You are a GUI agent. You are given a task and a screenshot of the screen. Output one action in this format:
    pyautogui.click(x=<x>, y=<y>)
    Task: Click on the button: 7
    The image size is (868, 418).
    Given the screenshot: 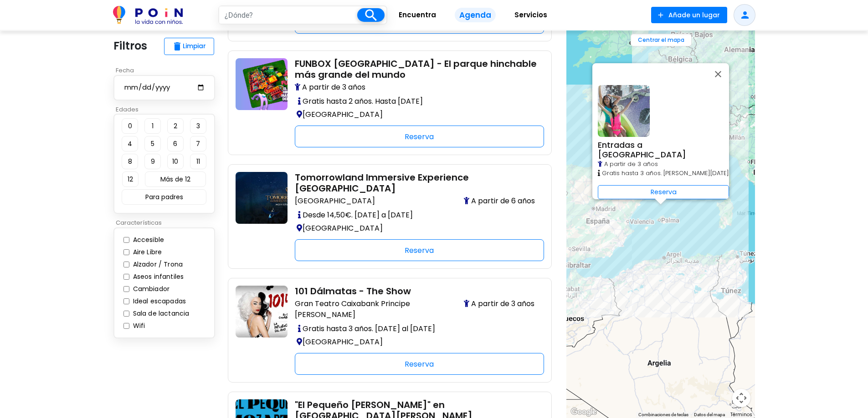 What is the action you would take?
    pyautogui.click(x=198, y=144)
    